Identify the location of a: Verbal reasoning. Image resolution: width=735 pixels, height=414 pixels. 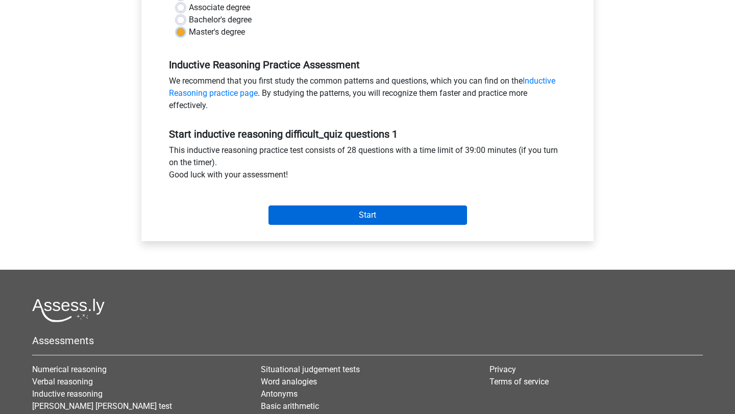
(62, 382).